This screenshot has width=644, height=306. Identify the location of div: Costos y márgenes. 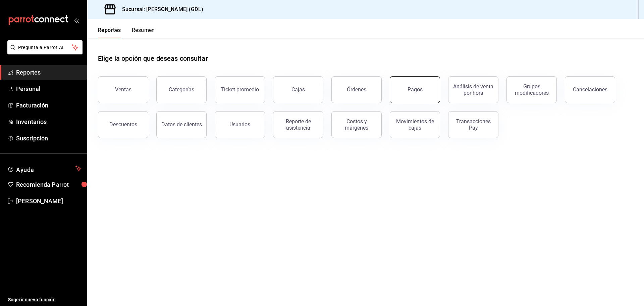
(357, 125).